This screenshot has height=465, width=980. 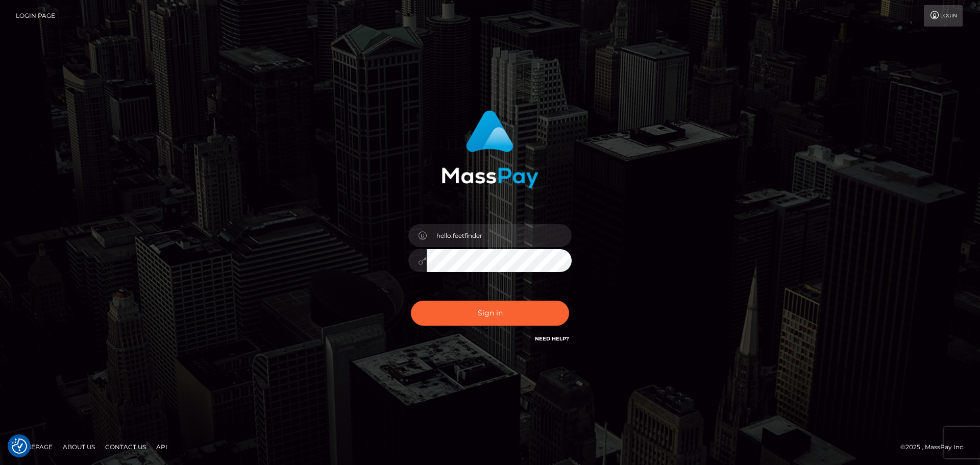 What do you see at coordinates (490, 149) in the screenshot?
I see `img: MassPay Login` at bounding box center [490, 149].